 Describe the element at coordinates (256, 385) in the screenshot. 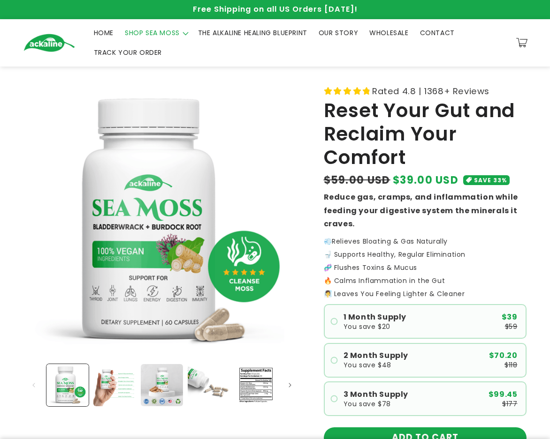

I see `button: Load image 5 in gallery view` at that location.